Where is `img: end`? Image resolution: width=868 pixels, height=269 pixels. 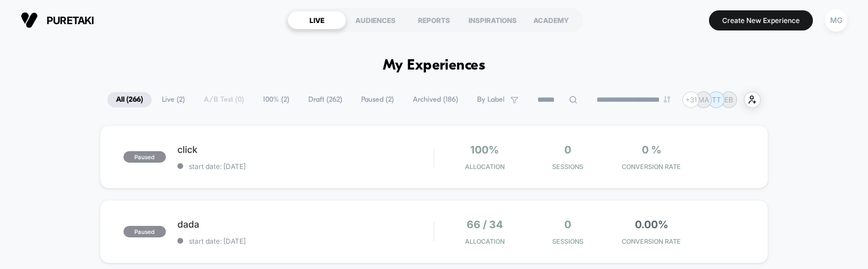 img: end is located at coordinates (667, 100).